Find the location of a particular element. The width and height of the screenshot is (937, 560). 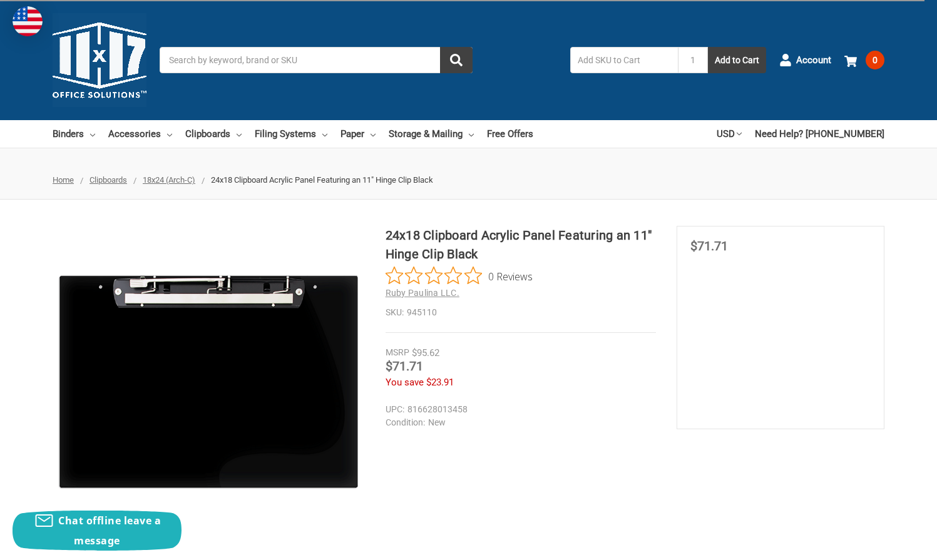

dd: New is located at coordinates (518, 423).